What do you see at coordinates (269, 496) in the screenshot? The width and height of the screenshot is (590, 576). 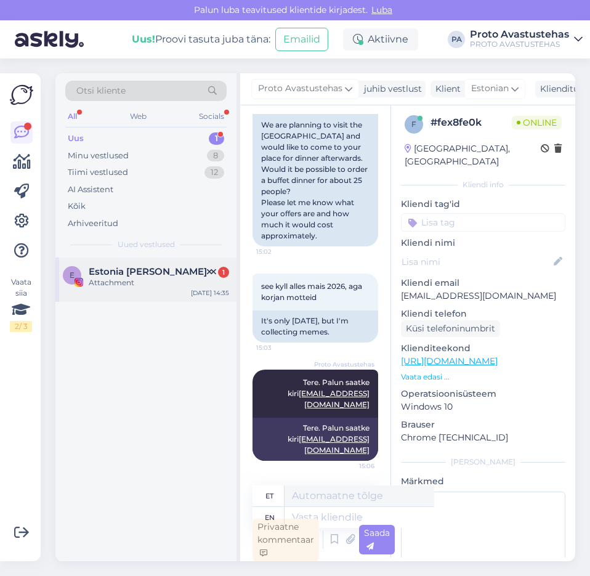 I see `div: et` at bounding box center [269, 496].